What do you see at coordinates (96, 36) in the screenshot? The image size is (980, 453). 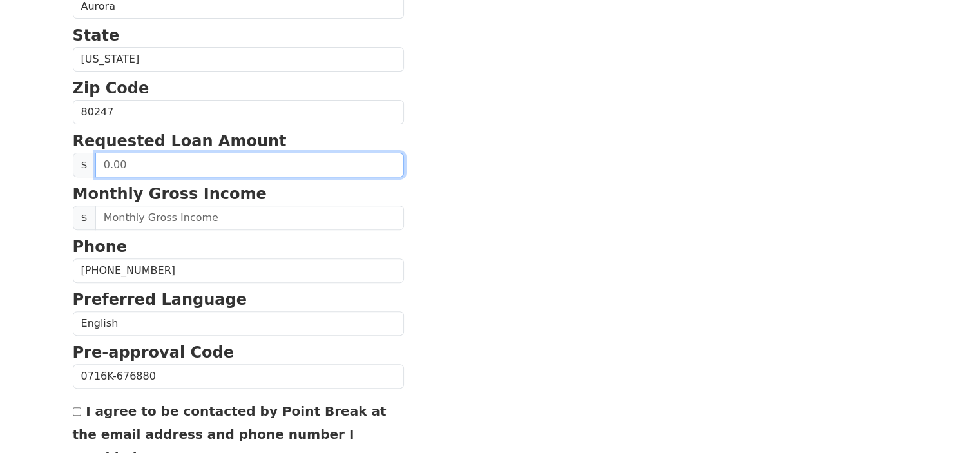 I see `strong: State` at bounding box center [96, 36].